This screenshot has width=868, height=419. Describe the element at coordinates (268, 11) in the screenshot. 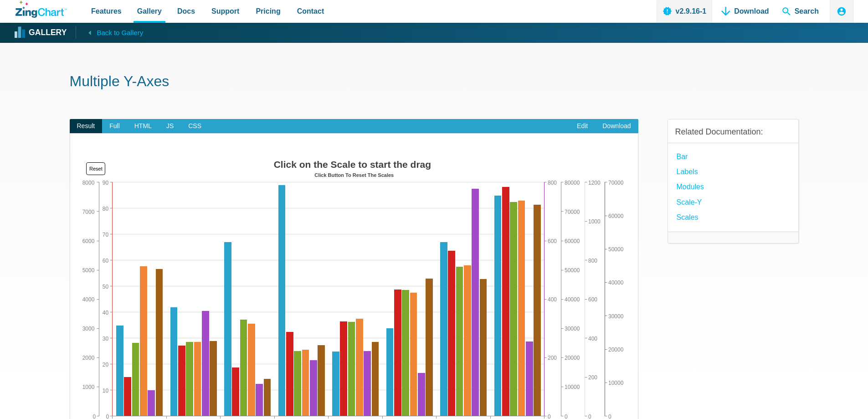

I see `span: Pricing` at that location.